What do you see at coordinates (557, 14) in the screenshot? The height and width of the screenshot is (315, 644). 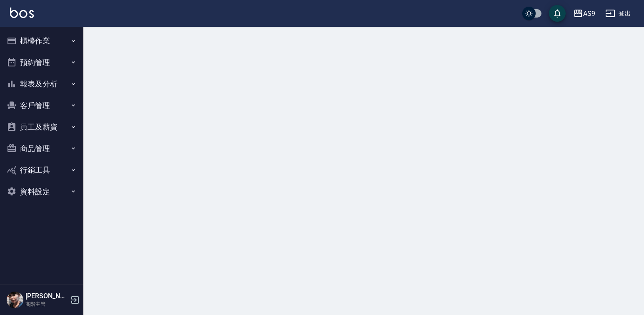 I see `button: save` at bounding box center [557, 14].